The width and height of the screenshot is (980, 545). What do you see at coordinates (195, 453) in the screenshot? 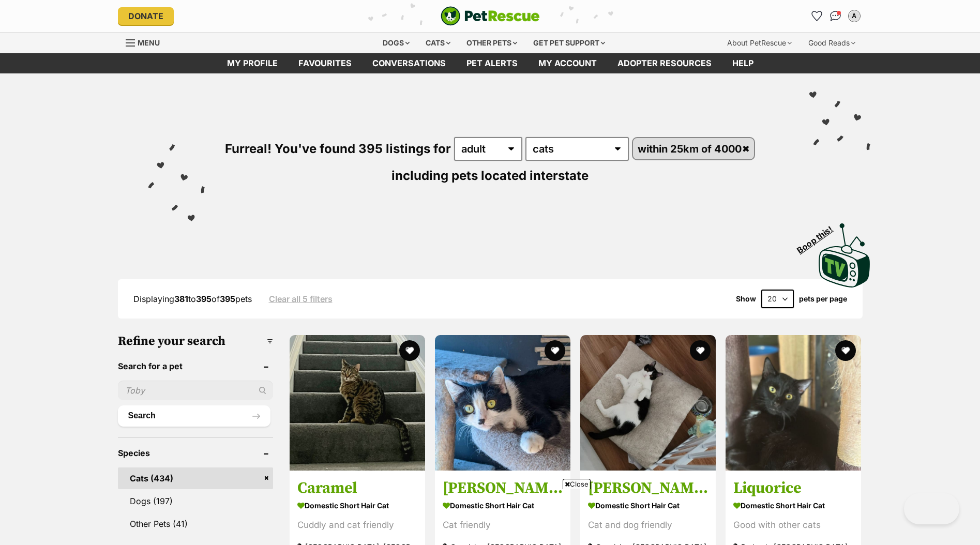
I see `header: Species` at bounding box center [195, 453].